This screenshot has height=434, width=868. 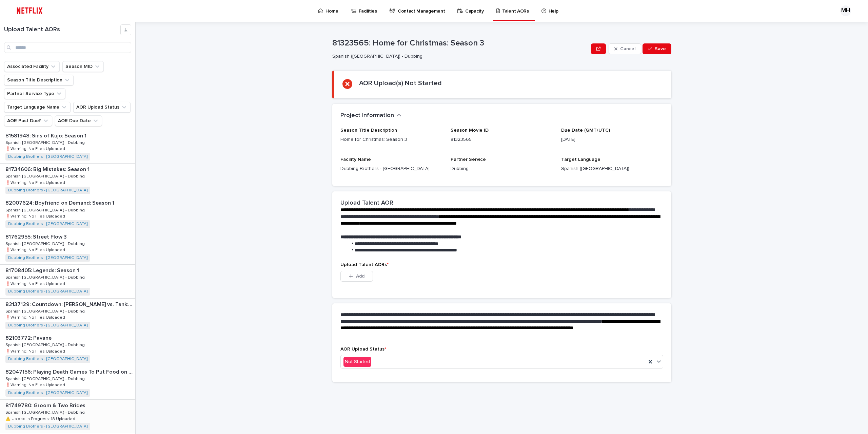 I want to click on span: Upload Talent AORs, so click(x=365, y=265).